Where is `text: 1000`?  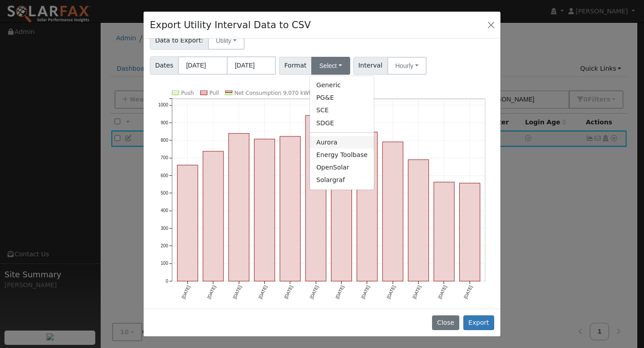
text: 1000 is located at coordinates (163, 105).